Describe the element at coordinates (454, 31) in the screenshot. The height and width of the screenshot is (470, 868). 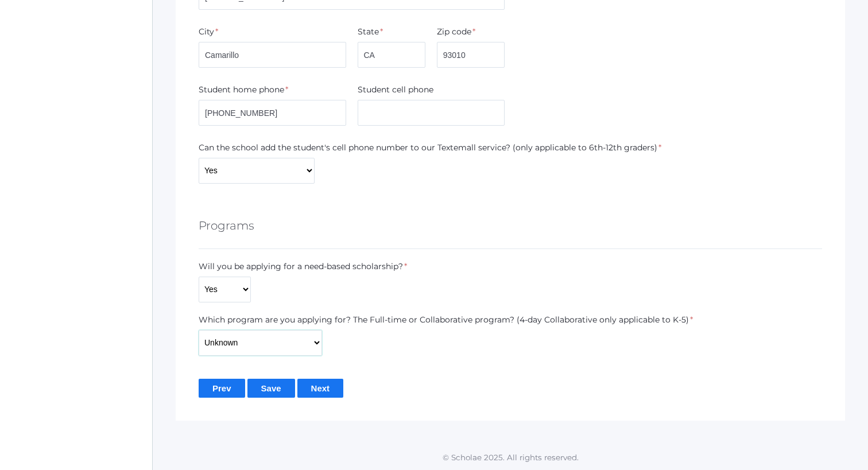
I see `label: Zip code` at that location.